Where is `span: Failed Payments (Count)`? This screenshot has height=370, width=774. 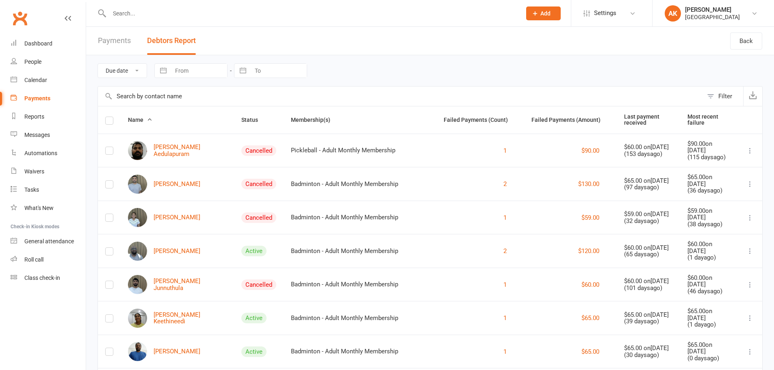
span: Failed Payments (Count) is located at coordinates (480, 120).